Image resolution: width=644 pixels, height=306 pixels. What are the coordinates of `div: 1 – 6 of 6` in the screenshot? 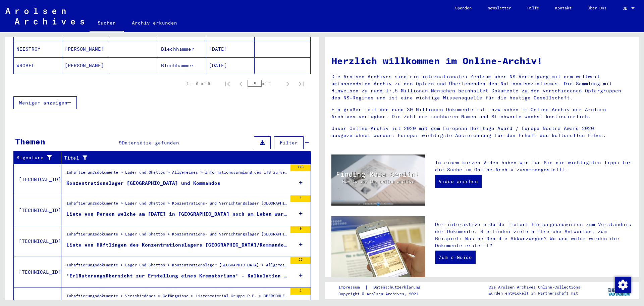 It's located at (198, 83).